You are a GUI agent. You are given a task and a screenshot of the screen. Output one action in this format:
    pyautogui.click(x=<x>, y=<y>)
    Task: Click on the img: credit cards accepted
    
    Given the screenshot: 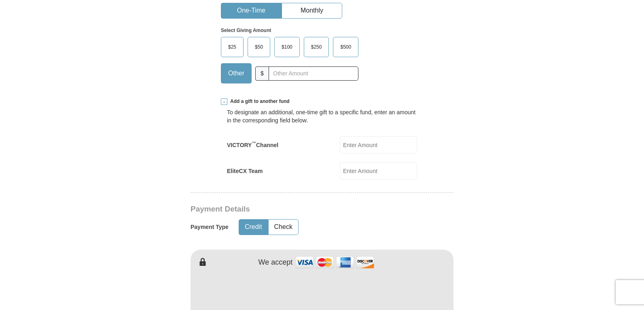 What is the action you would take?
    pyautogui.click(x=335, y=262)
    